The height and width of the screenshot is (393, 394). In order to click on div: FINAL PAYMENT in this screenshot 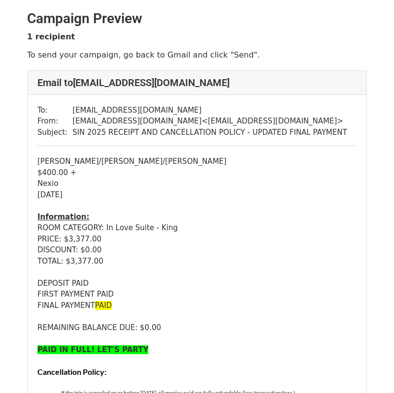, I will do `click(197, 305)`.